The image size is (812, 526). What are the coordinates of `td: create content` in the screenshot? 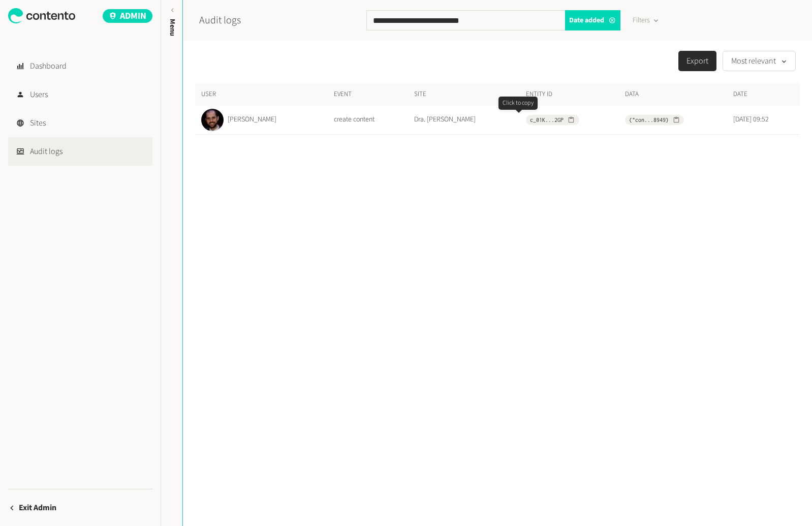 It's located at (368, 120).